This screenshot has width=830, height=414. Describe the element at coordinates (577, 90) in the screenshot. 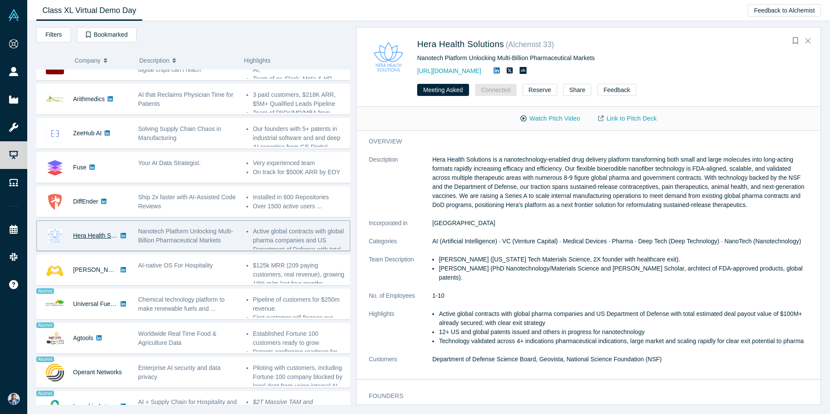

I see `button: Share` at that location.